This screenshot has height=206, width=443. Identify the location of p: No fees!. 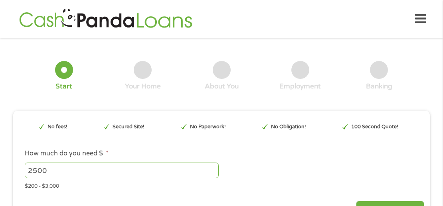
(57, 127).